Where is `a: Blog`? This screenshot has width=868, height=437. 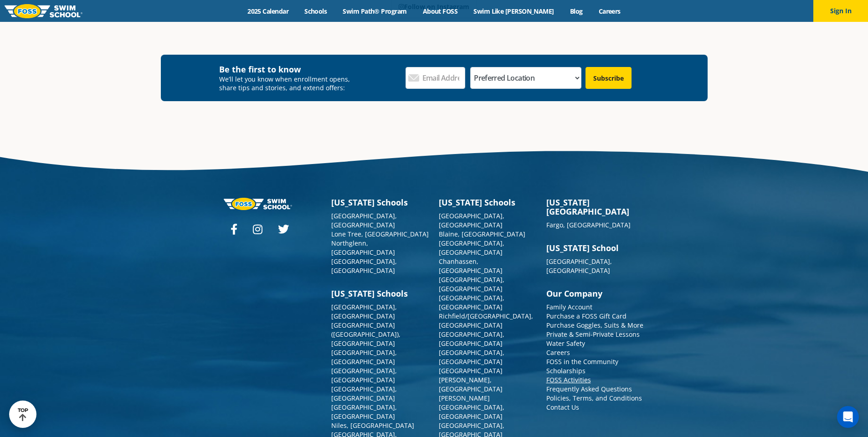
a: Blog is located at coordinates (576, 11).